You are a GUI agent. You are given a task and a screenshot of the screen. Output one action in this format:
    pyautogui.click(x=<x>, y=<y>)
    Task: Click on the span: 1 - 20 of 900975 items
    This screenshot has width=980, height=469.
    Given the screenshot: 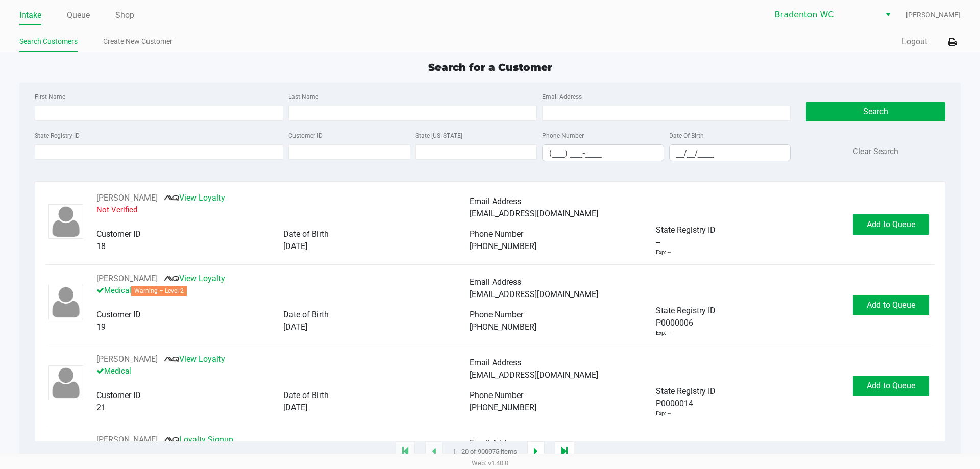 What is the action you would take?
    pyautogui.click(x=485, y=452)
    